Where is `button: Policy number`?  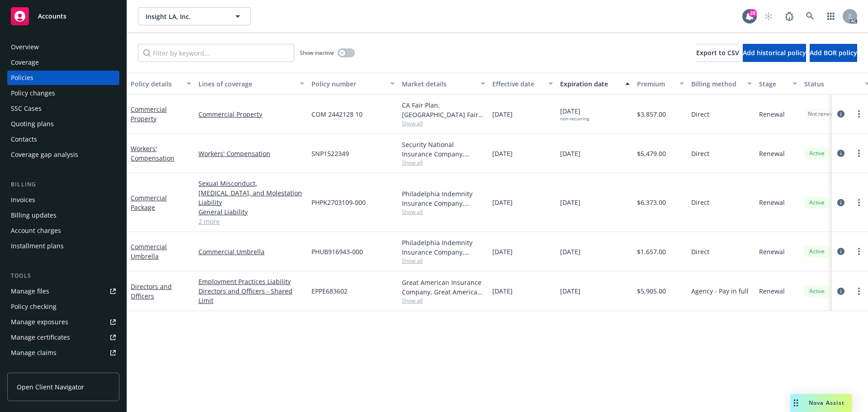 button: Policy number is located at coordinates (353, 84).